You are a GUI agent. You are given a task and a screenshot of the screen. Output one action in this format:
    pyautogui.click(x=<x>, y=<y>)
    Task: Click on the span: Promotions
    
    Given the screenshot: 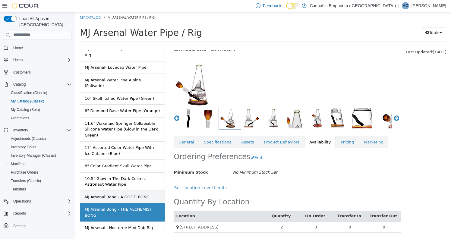 What is the action you would take?
    pyautogui.click(x=40, y=118)
    